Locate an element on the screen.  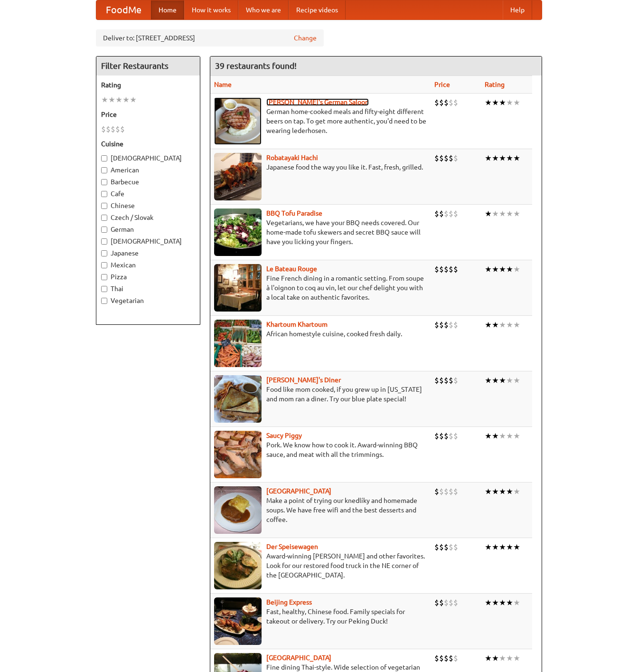
input: Barbecue is located at coordinates (104, 182).